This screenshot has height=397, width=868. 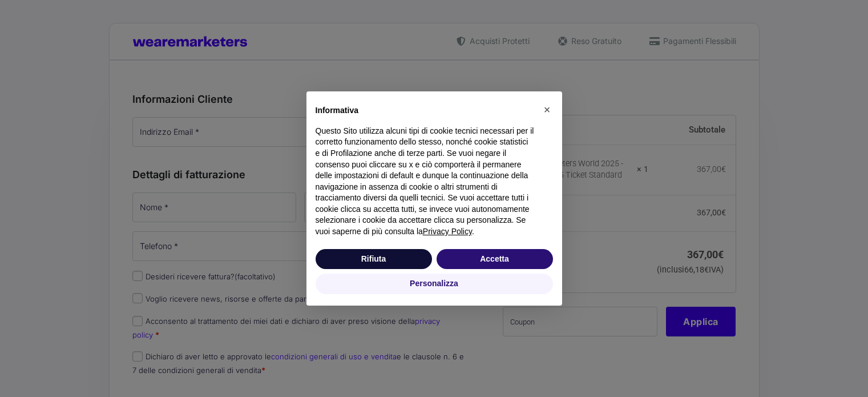 What do you see at coordinates (448, 231) in the screenshot?
I see `a: Privacy Policy` at bounding box center [448, 231].